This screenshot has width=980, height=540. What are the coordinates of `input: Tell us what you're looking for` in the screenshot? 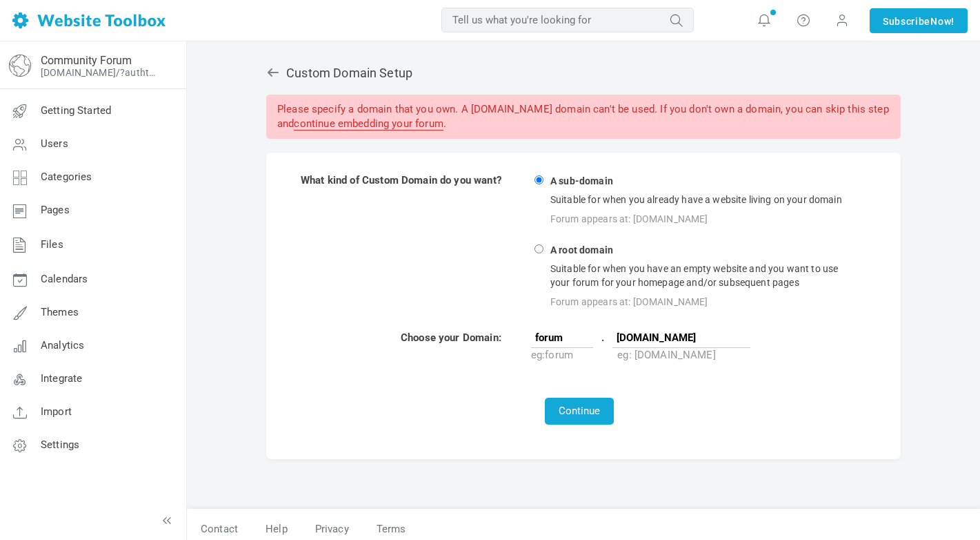 It's located at (567, 20).